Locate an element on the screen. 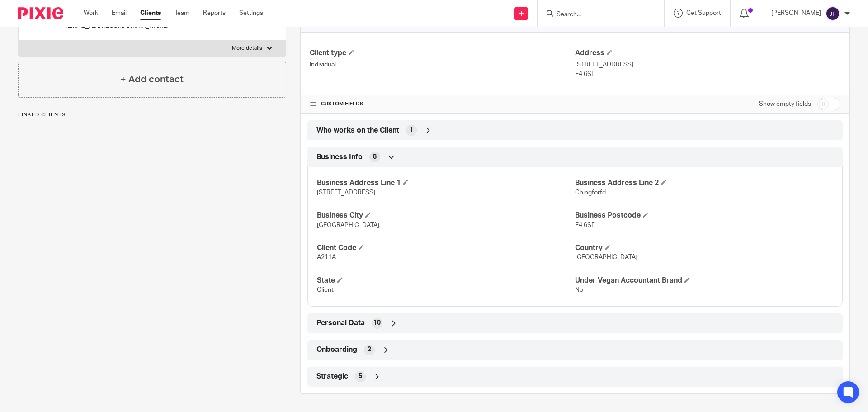 This screenshot has width=868, height=412. span: Strategic is located at coordinates (332, 377).